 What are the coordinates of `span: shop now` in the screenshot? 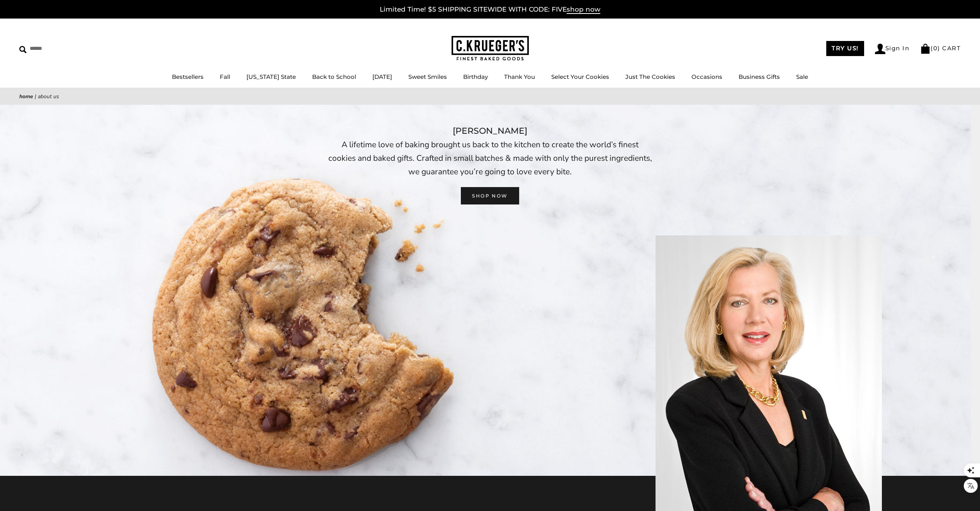 It's located at (583, 10).